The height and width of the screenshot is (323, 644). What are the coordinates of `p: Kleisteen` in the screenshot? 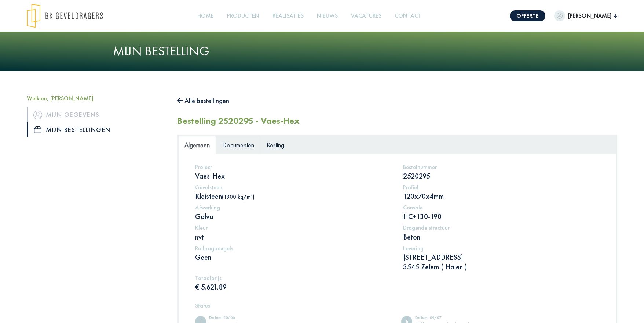 It's located at (293, 196).